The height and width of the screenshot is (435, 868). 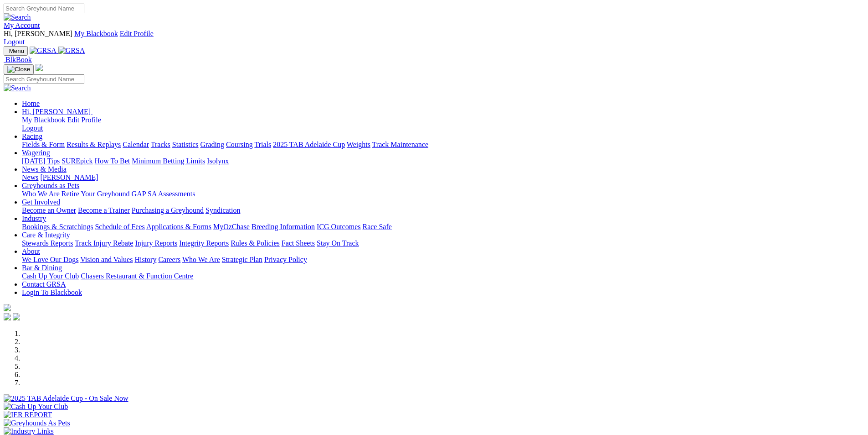 I want to click on a: Integrity Reports, so click(x=204, y=243).